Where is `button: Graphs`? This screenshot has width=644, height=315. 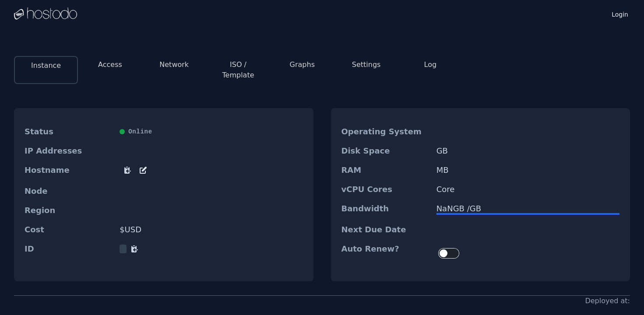
button: Graphs is located at coordinates (302, 64).